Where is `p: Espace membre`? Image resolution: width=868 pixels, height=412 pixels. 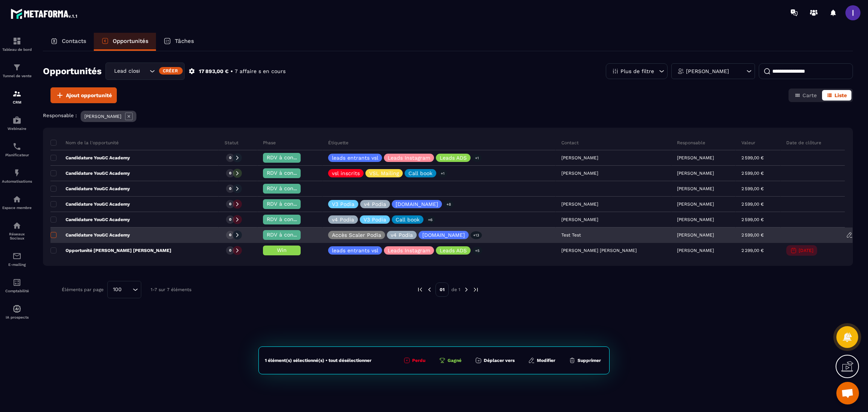
p: Espace membre is located at coordinates (17, 208).